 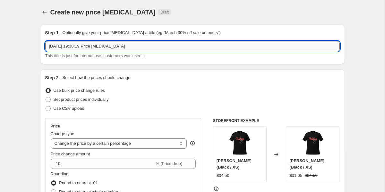 I want to click on div: help, so click(x=192, y=143).